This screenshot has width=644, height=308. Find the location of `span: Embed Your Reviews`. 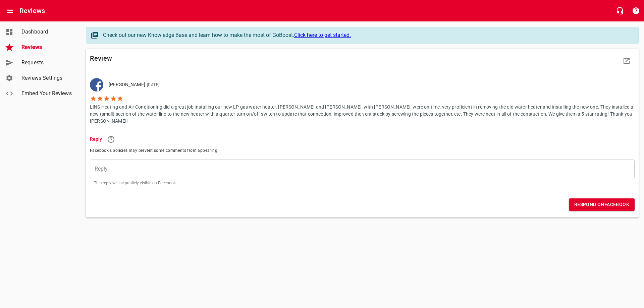

span: Embed Your Reviews is located at coordinates (47, 94).